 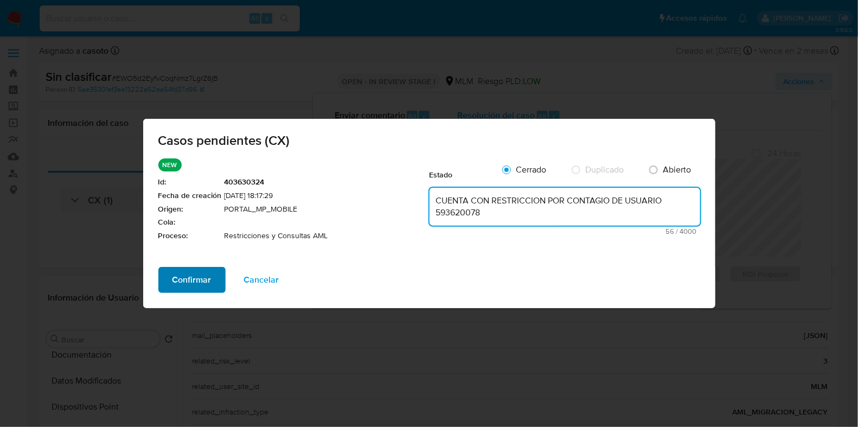 I want to click on p: NEW, so click(x=170, y=165).